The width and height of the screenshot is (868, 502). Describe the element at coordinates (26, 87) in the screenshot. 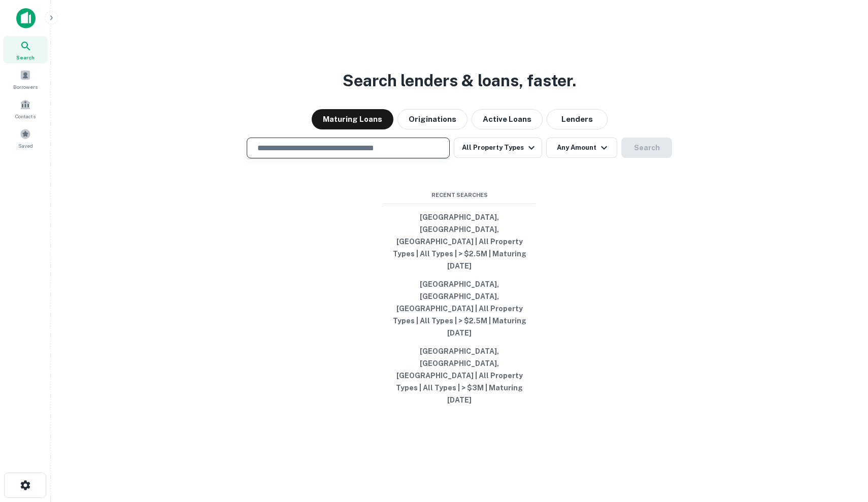

I see `span: Borrowers` at that location.